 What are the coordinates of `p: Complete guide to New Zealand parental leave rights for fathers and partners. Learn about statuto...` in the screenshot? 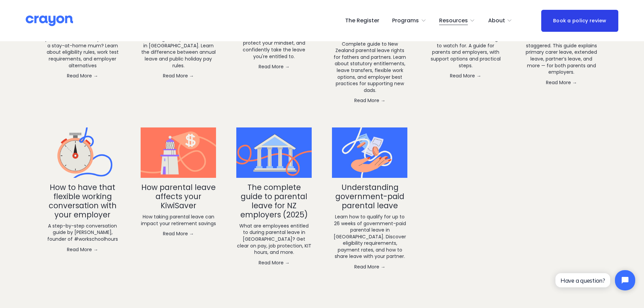 It's located at (369, 67).